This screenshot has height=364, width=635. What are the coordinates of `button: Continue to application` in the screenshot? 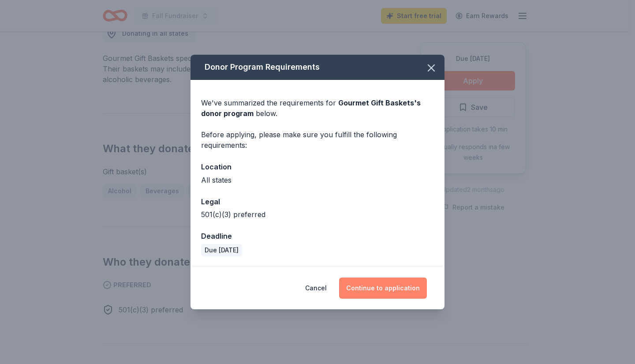 It's located at (383, 288).